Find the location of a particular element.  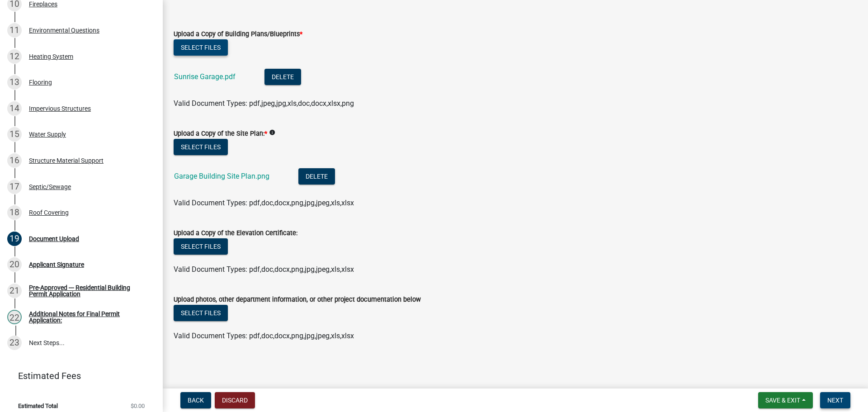

div: Roof Covering is located at coordinates (49, 213).